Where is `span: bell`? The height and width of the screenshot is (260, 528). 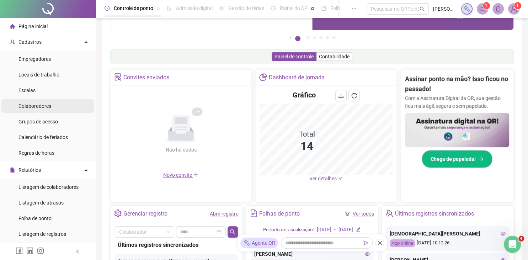 span: bell is located at coordinates (498, 9).